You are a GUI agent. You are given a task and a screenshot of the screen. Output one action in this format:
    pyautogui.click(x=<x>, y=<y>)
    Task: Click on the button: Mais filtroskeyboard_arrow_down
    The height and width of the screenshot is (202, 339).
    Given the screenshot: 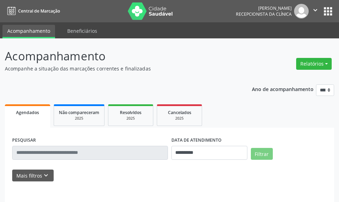 What is the action you would take?
    pyautogui.click(x=33, y=175)
    